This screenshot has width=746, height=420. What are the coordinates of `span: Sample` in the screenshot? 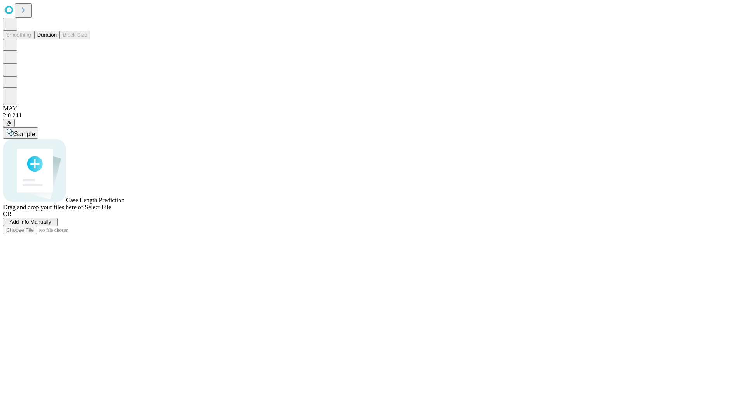 It's located at (24, 134).